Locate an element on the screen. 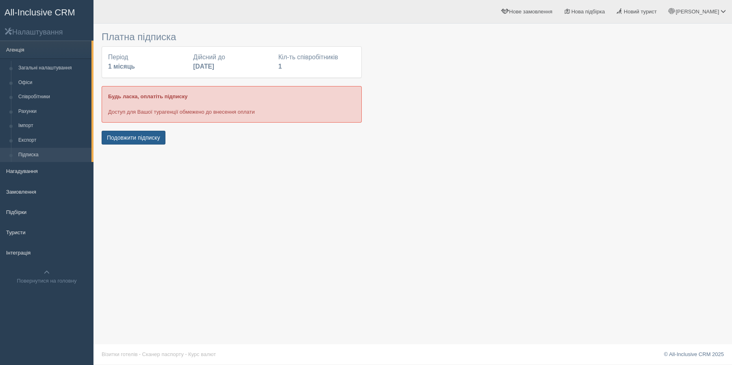 The height and width of the screenshot is (365, 732). a: All-Inclusive CRM is located at coordinates (47, 11).